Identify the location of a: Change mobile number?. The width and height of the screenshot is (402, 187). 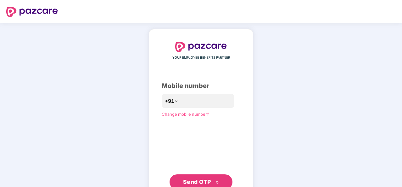
(185, 114).